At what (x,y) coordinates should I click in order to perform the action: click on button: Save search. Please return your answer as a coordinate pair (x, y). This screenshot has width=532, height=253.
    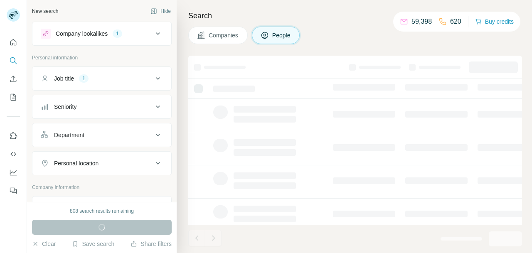
    Looking at the image, I should click on (93, 244).